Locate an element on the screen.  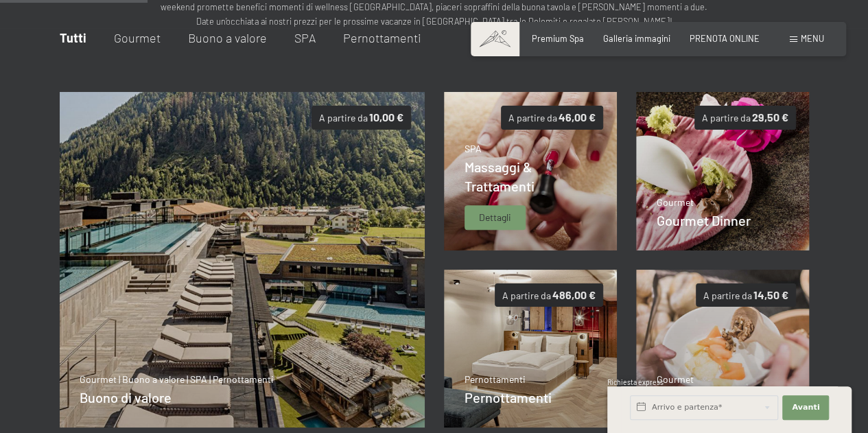
button: Avanti is located at coordinates (806, 407).